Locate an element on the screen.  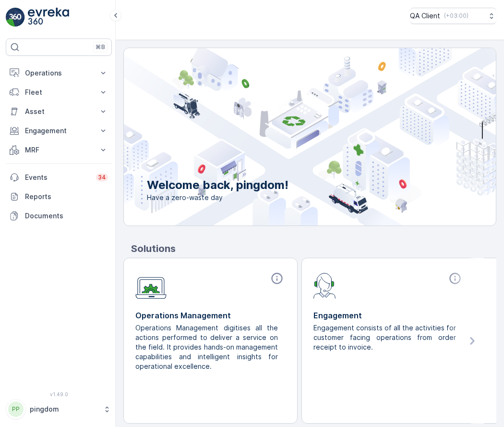
button: Fleet is located at coordinates (58, 92).